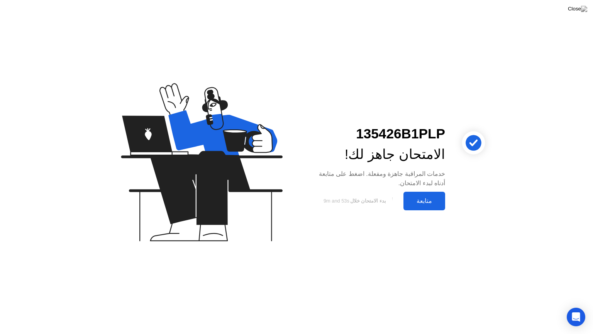 The image size is (593, 334). Describe the element at coordinates (576, 317) in the screenshot. I see `div: Open Intercom Messenger` at that location.